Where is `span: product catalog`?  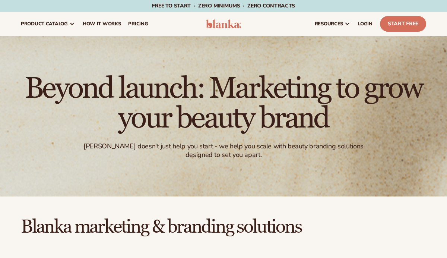 span: product catalog is located at coordinates (44, 24).